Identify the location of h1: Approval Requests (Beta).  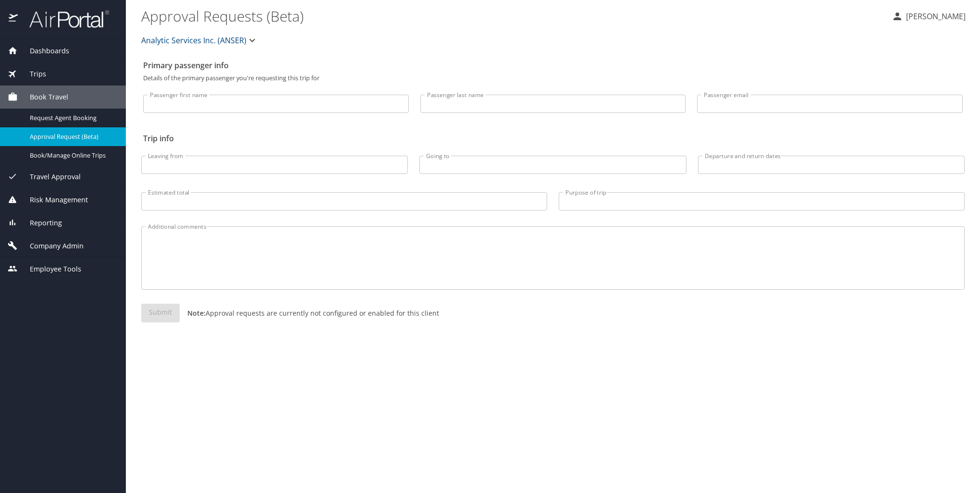
(513, 16).